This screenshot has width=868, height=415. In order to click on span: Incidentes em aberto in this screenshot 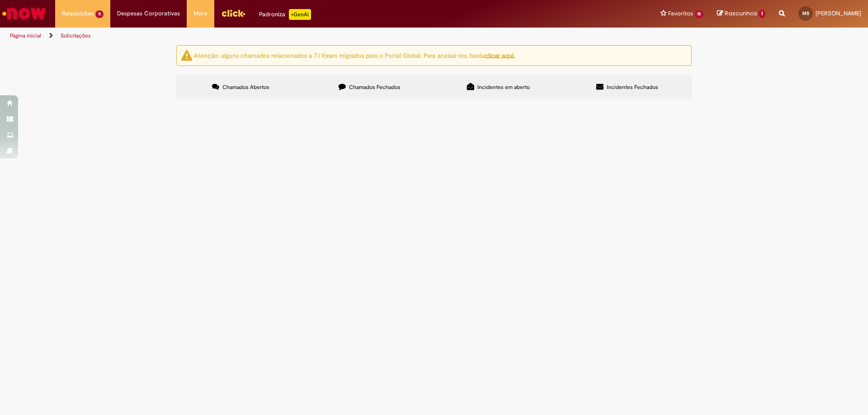, I will do `click(504, 87)`.